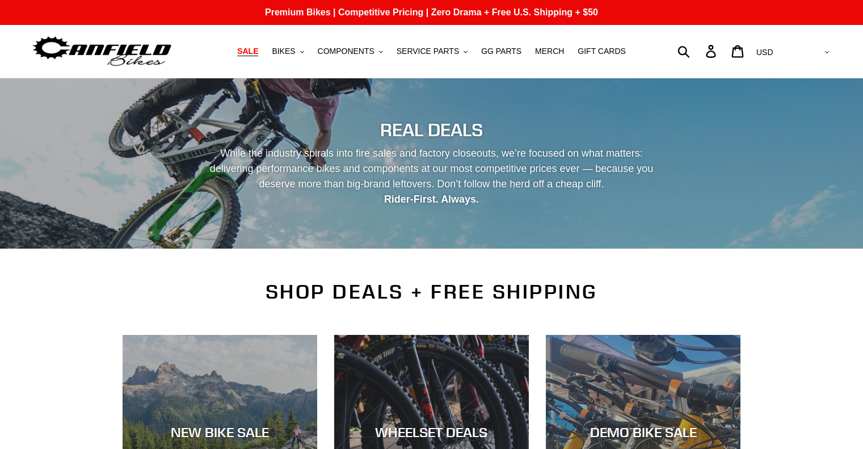  I want to click on h2: REAL DEALS, so click(432, 130).